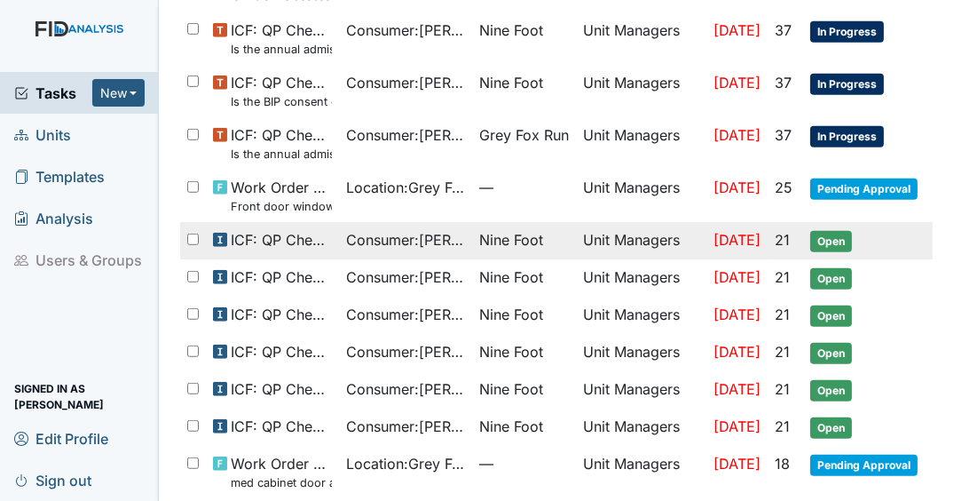  Describe the element at coordinates (281, 482) in the screenshot. I see `small: med cabinet door and drawer` at that location.